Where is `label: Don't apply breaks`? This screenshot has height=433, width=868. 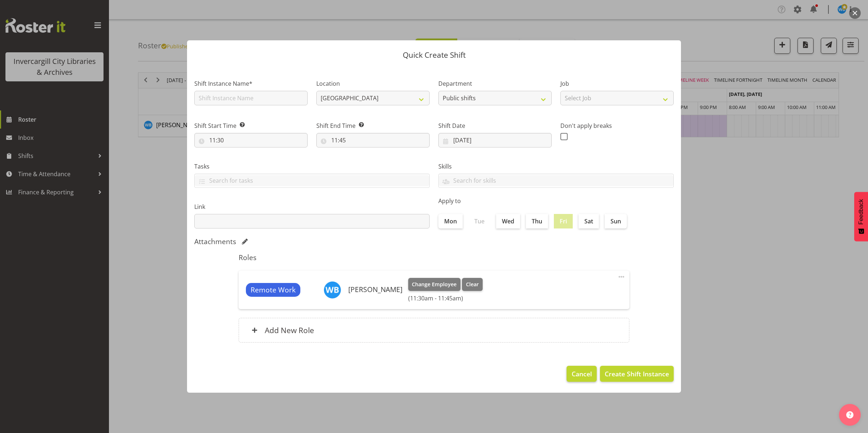
label: Don't apply breaks is located at coordinates (617, 126).